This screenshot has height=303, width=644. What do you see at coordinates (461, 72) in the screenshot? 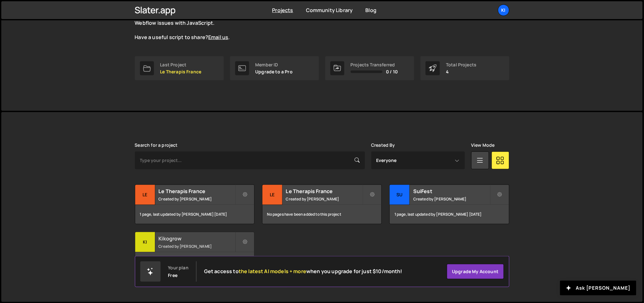
I see `p: 4` at bounding box center [461, 72].